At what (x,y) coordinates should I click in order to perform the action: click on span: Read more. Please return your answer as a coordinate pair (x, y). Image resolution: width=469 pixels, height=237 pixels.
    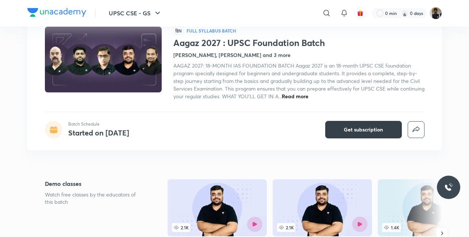
    Looking at the image, I should click on (295, 96).